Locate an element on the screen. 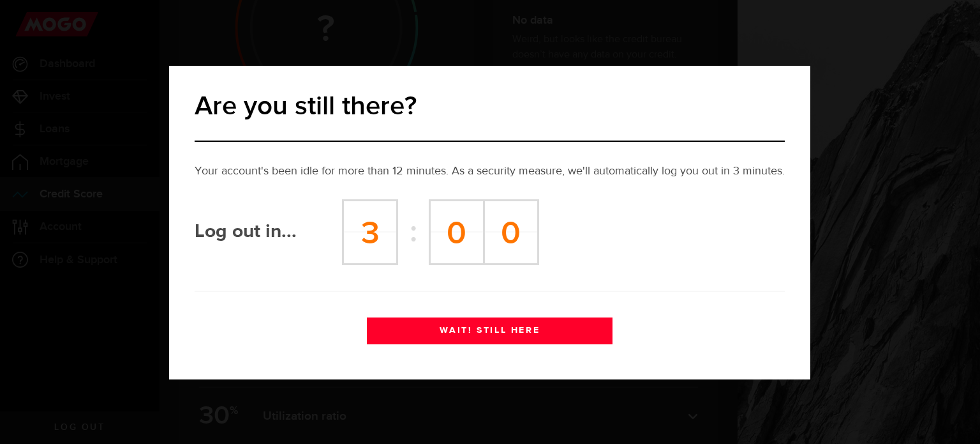 Image resolution: width=980 pixels, height=444 pixels. h2: Log out in... is located at coordinates (268, 232).